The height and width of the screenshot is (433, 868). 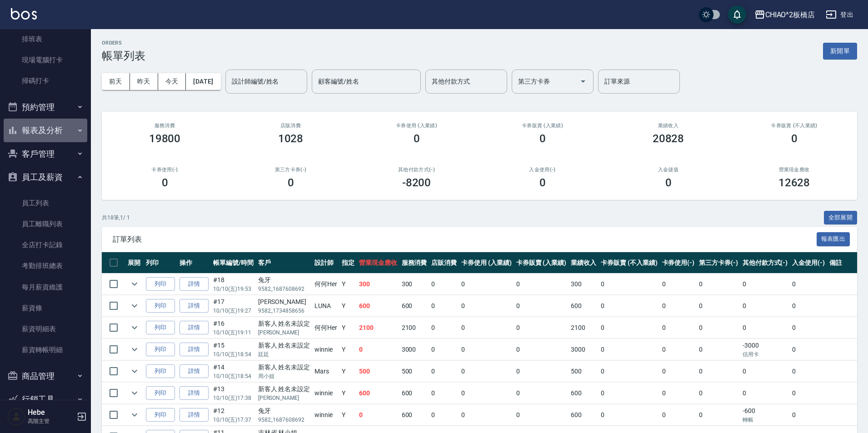 I want to click on h2: 卡券使用 (入業績), so click(x=416, y=125).